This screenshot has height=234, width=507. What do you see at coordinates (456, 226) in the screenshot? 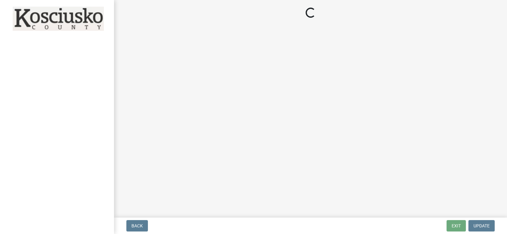
I see `button: Exit` at bounding box center [456, 226].